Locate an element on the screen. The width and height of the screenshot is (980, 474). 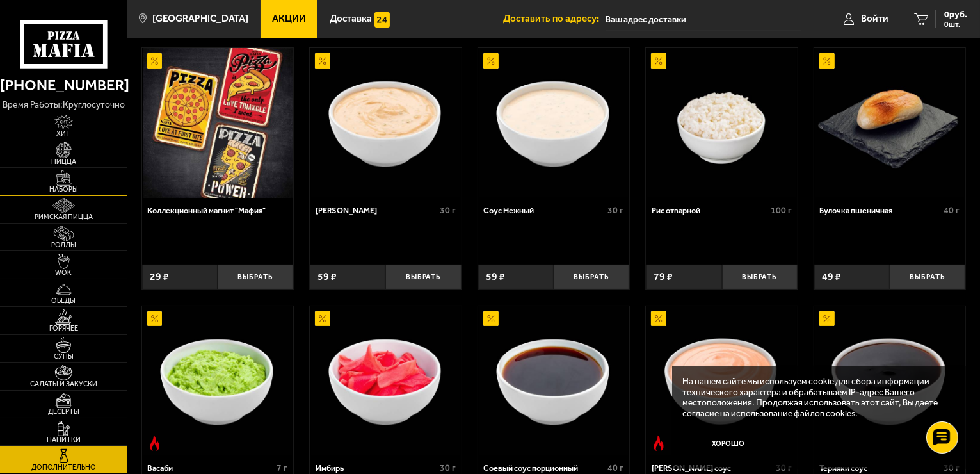
div: Васаби is located at coordinates (210, 467).